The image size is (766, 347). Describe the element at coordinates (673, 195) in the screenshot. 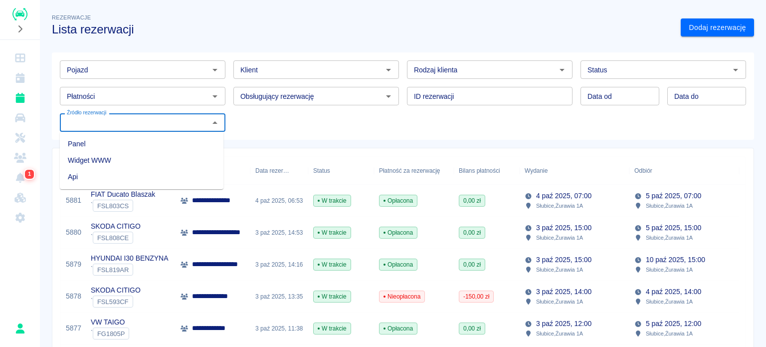

I see `p: 5 paź 2025, 07:00` at that location.